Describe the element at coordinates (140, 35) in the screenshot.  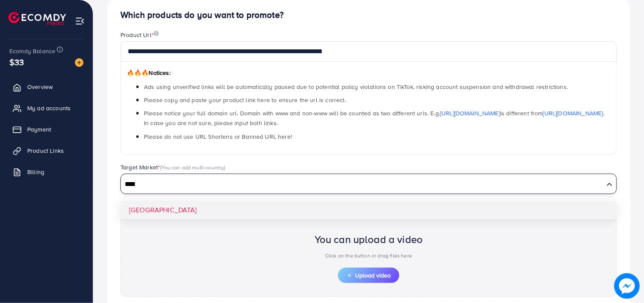
I see `label: Product Url` at that location.